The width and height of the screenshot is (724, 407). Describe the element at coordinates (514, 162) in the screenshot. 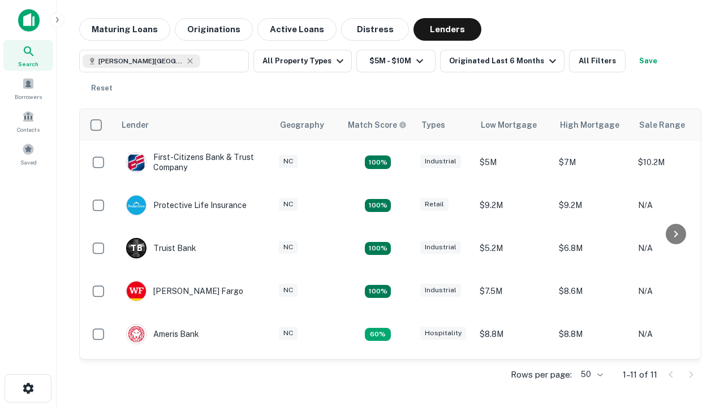

I see `td: $5M` at that location.